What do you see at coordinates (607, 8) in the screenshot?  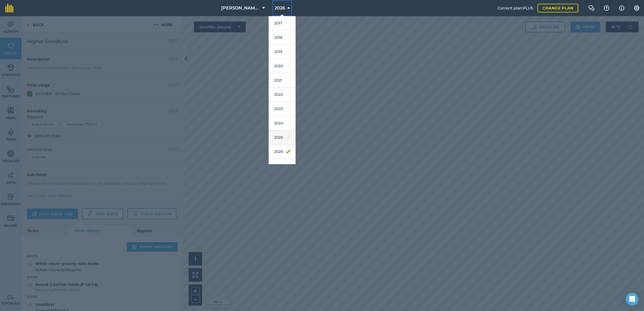 I see `img: A question mark icon` at bounding box center [607, 8].